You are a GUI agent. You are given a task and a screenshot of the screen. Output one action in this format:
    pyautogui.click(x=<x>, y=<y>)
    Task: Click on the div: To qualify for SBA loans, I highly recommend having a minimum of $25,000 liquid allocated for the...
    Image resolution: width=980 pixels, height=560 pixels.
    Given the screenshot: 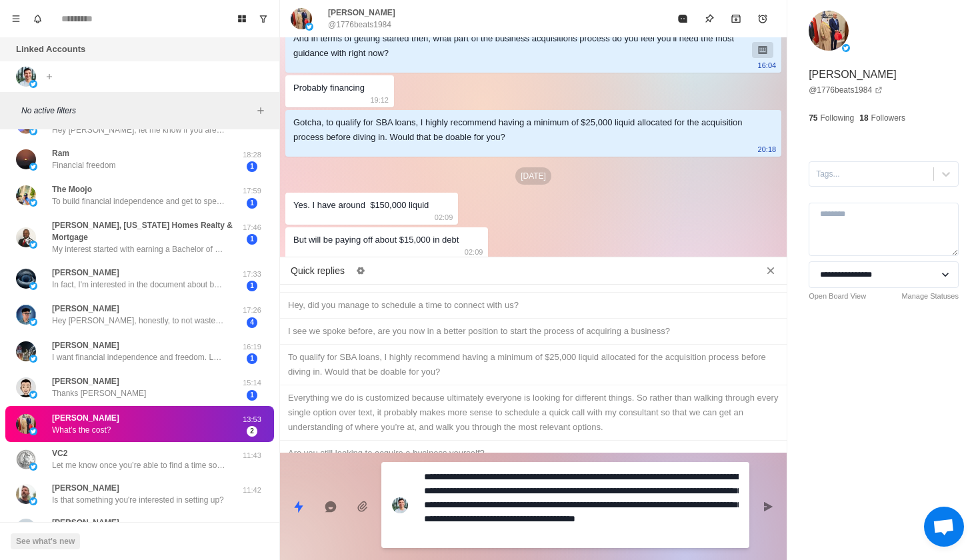 What is the action you would take?
    pyautogui.click(x=533, y=364)
    